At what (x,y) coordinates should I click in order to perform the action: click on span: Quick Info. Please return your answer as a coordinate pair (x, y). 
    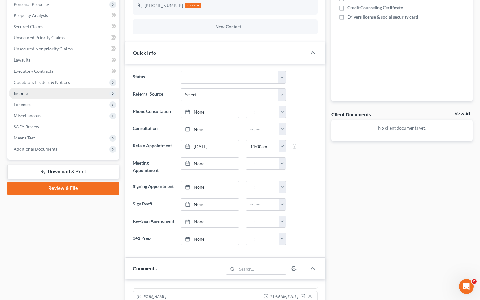
    Looking at the image, I should click on (144, 53).